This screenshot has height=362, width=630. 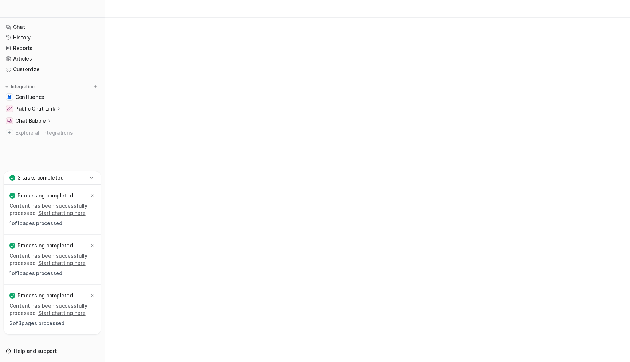 I want to click on a: Explore all integrations, so click(x=52, y=133).